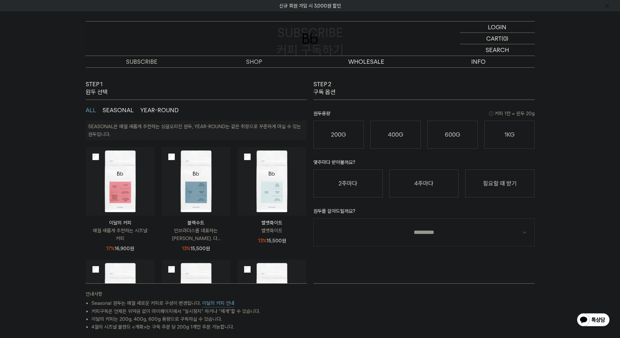 This screenshot has width=620, height=338. What do you see at coordinates (366, 62) in the screenshot?
I see `p: WHOLESALE` at bounding box center [366, 62].